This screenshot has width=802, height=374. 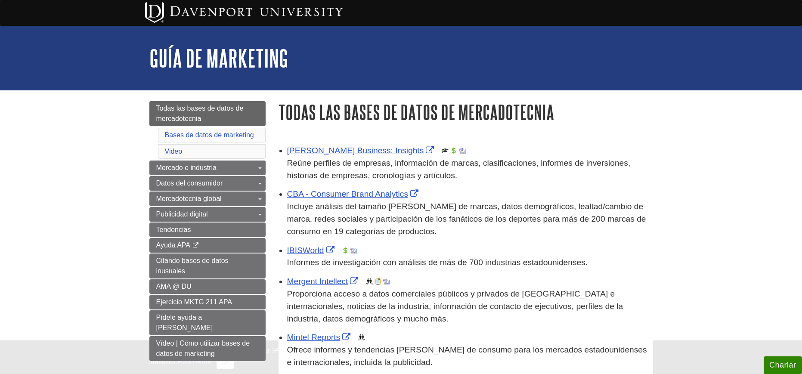 What do you see at coordinates (470, 170) in the screenshot?
I see `p: Reúne perfiles de empresas, información de marcas, clasificaciones, informes de inversiones, hist...` at bounding box center [470, 170].